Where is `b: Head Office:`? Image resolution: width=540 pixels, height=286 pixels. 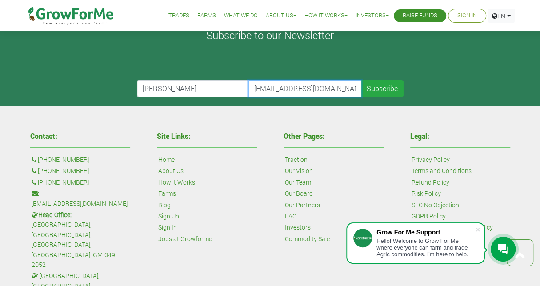
b: Head Office: is located at coordinates (55, 214).